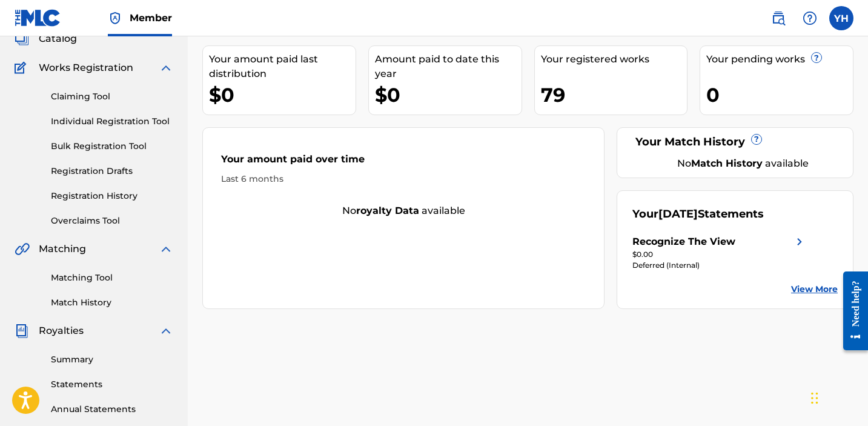 This screenshot has width=868, height=426. Describe the element at coordinates (112, 409) in the screenshot. I see `a: Annual Statements` at that location.